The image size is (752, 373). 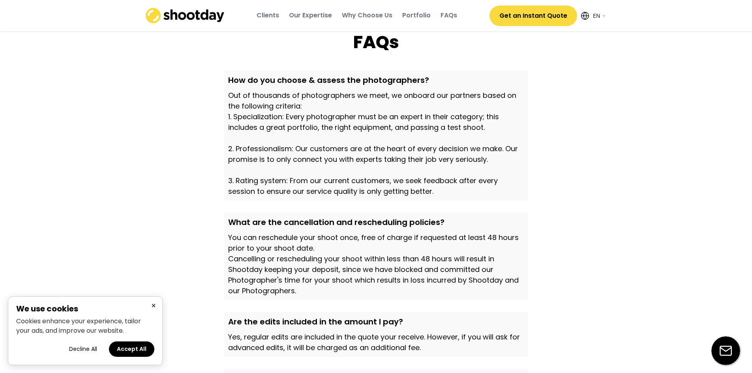 What do you see at coordinates (585, 16) in the screenshot?
I see `img: Icon%20feather-globe%20%281%29.svg` at bounding box center [585, 16].